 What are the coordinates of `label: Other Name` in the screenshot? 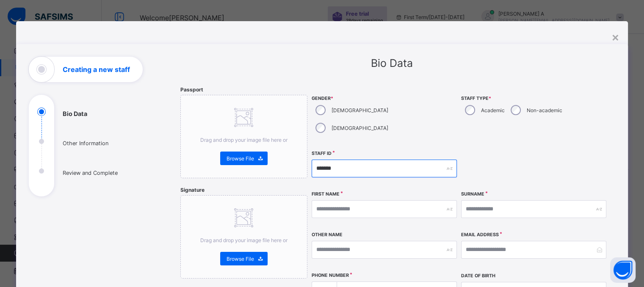 It's located at (327, 234).